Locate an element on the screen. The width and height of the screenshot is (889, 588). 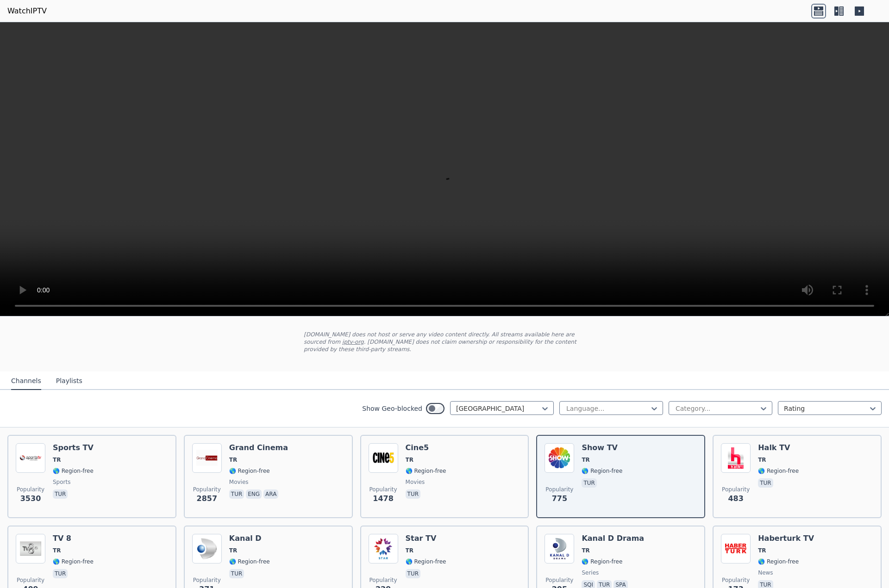
img: Halk TV is located at coordinates (736, 458).